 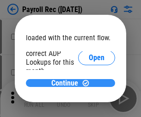 I want to click on span: Open, so click(x=97, y=58).